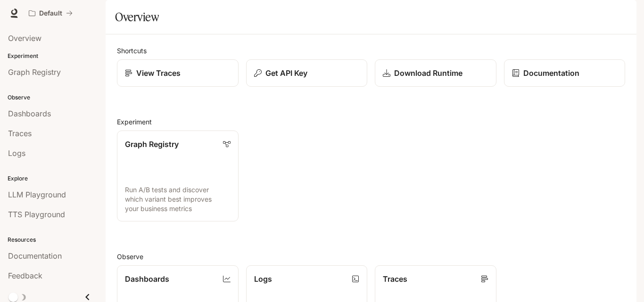 This screenshot has height=302, width=644. What do you see at coordinates (151, 144) in the screenshot?
I see `p: Graph Registry` at bounding box center [151, 144].